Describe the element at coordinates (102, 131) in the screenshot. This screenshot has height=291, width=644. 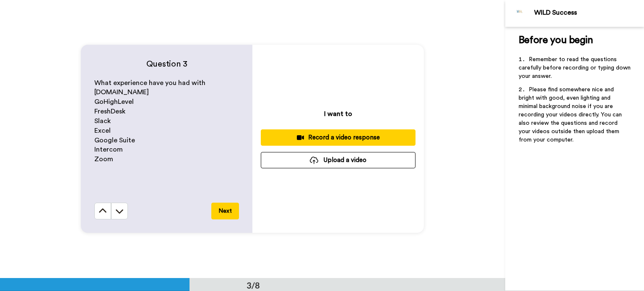
I see `span: Excel` at that location.